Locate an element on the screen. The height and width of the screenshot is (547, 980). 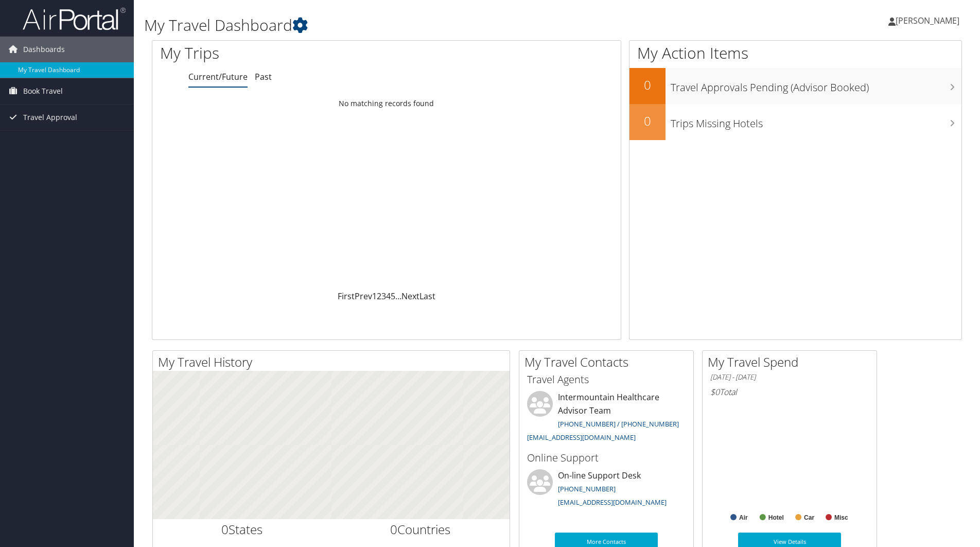
h1: My Action Items is located at coordinates (795, 53).